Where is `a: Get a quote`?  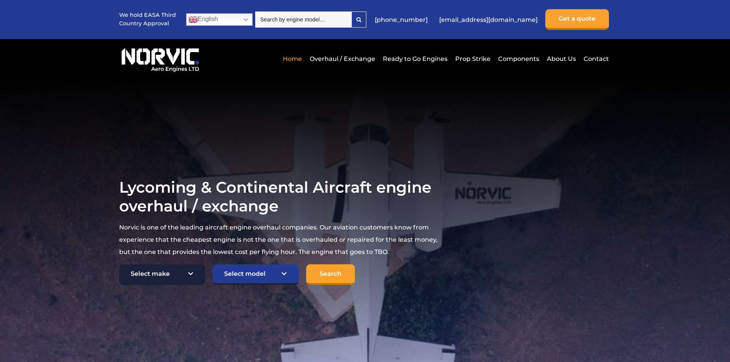
a: Get a quote is located at coordinates (577, 20).